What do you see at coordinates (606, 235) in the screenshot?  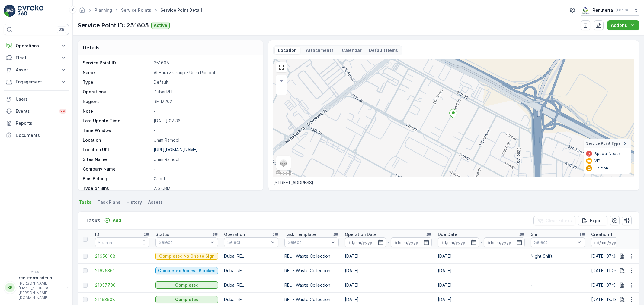 I see `p: Creation Time` at bounding box center [606, 235].